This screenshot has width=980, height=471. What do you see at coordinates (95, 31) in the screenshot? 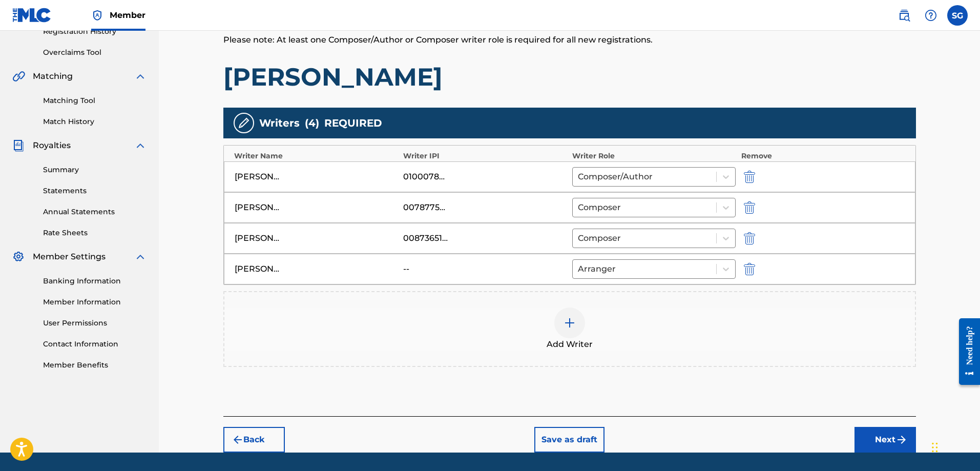
I see `a: Registration History` at bounding box center [95, 31].